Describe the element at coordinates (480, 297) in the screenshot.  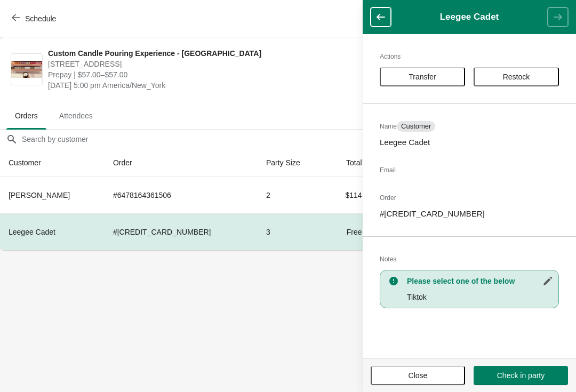
I see `p: Tiktok` at that location.